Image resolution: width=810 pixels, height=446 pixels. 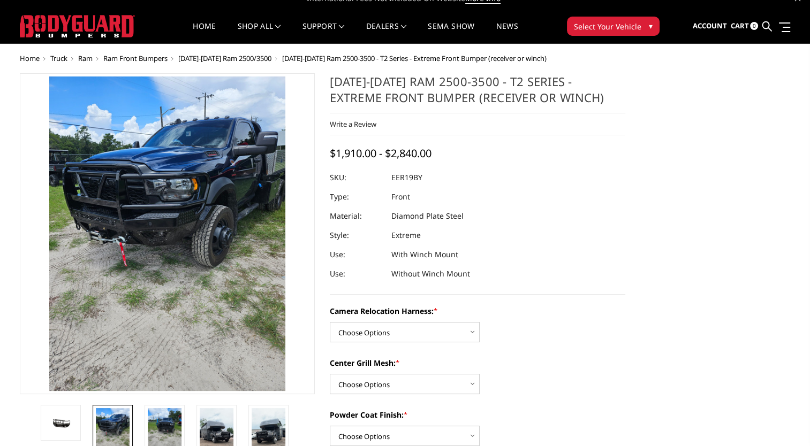 What do you see at coordinates (29, 58) in the screenshot?
I see `span: Home` at bounding box center [29, 58].